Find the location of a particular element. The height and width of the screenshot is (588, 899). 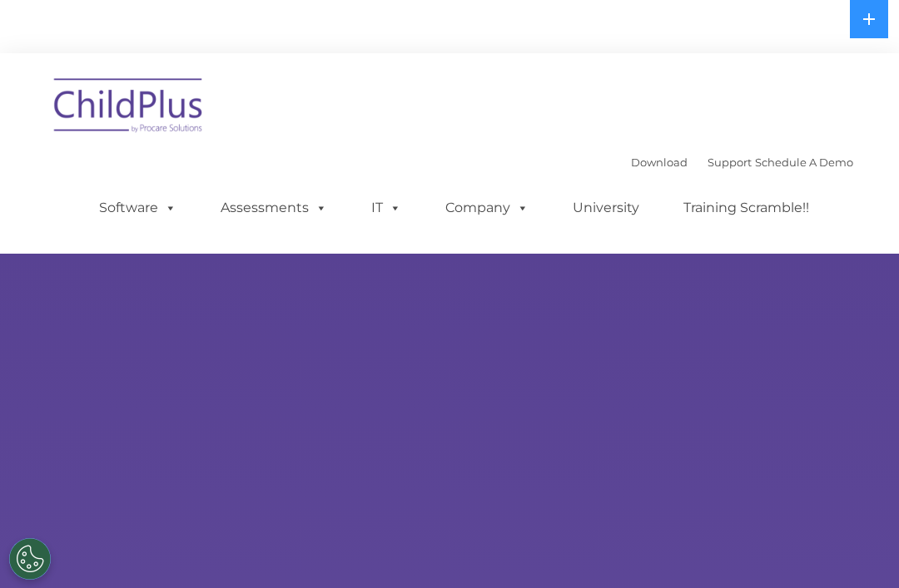

a: Training Scramble!! is located at coordinates (746, 208).